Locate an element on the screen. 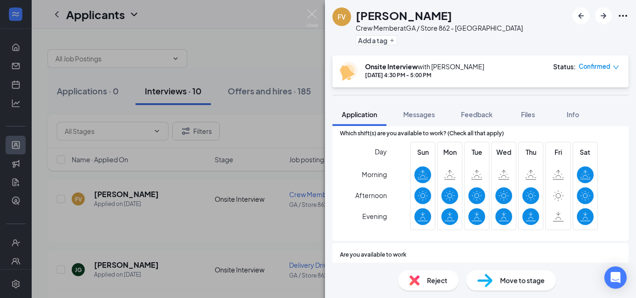  span: Tue is located at coordinates (477, 152).